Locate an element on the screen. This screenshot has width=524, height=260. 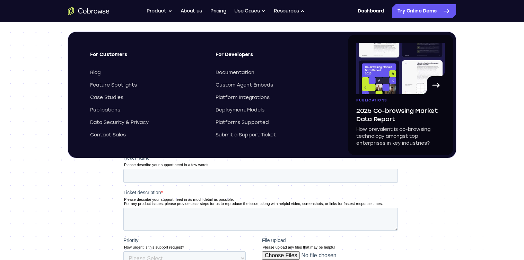
a: Pricing is located at coordinates (218, 11).